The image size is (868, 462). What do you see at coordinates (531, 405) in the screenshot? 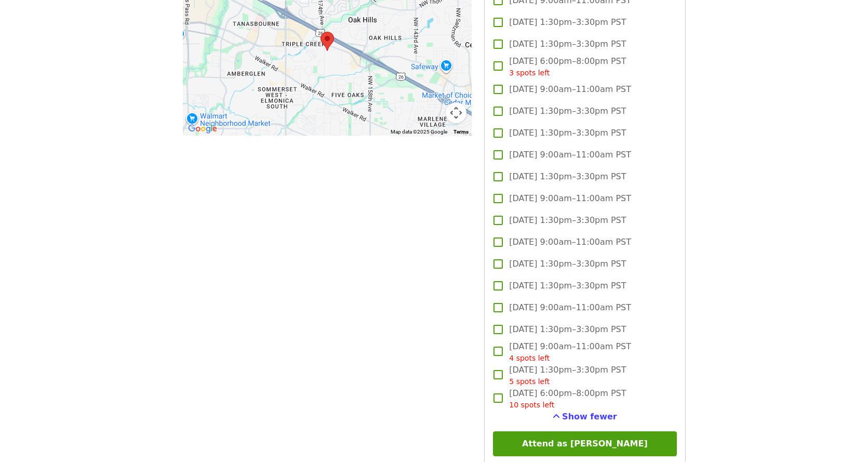
I see `span: 10 spots left` at bounding box center [531, 405].